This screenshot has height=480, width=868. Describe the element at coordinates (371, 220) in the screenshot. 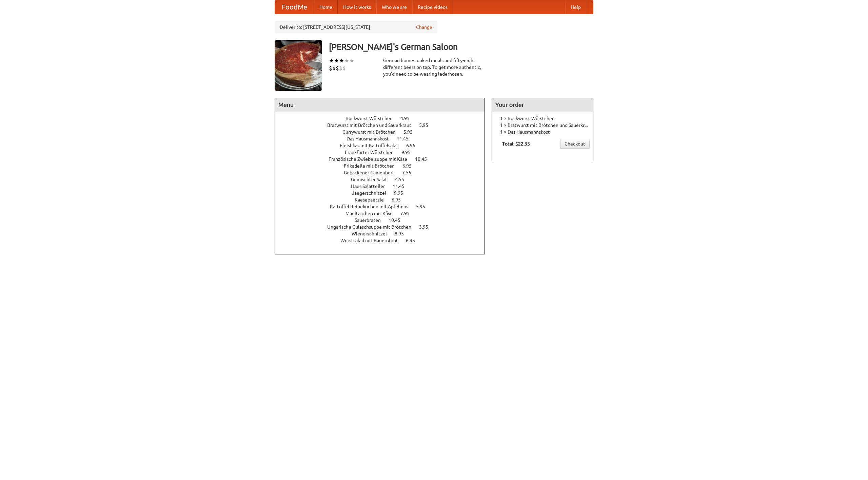

I see `span: Sauerbraten` at that location.